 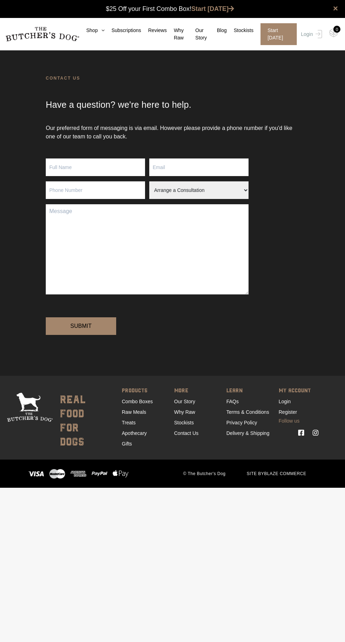 What do you see at coordinates (204, 474) in the screenshot?
I see `span: © The Butcher's Dog` at bounding box center [204, 474].